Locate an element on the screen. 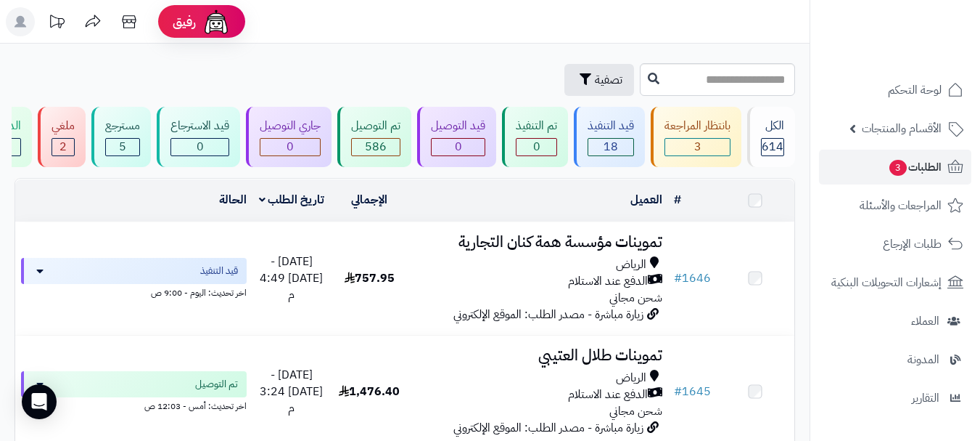 The height and width of the screenshot is (441, 980). div: قيد الاسترجاع is located at coordinates (200, 126).